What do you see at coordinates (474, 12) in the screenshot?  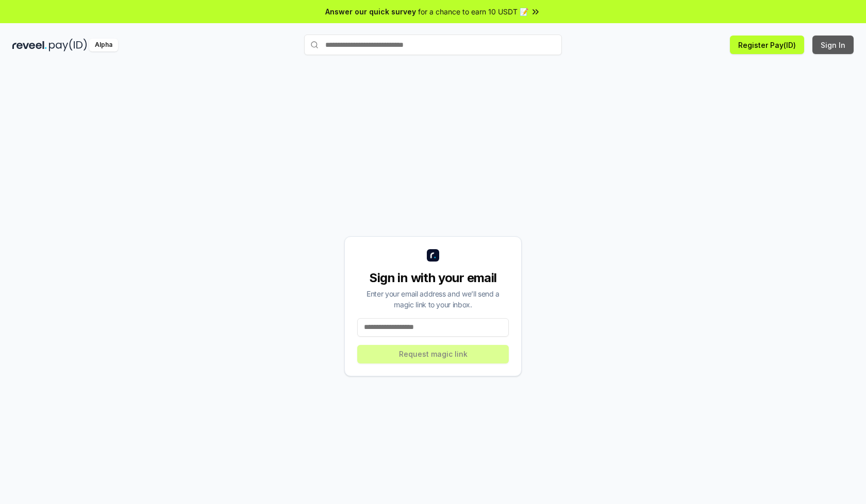 I see `span: for a chance to earn 10 USDT 📝` at bounding box center [474, 12].